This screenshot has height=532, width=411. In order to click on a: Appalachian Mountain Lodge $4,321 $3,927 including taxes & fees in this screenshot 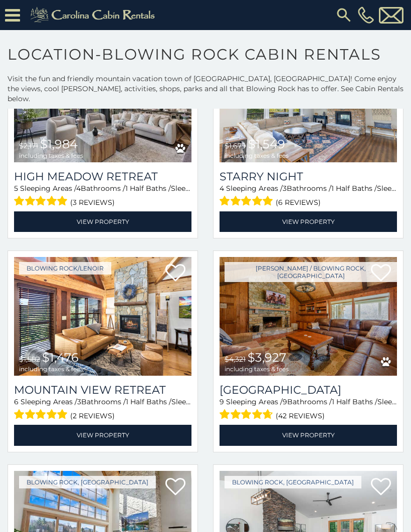, I will do `click(308, 316)`.